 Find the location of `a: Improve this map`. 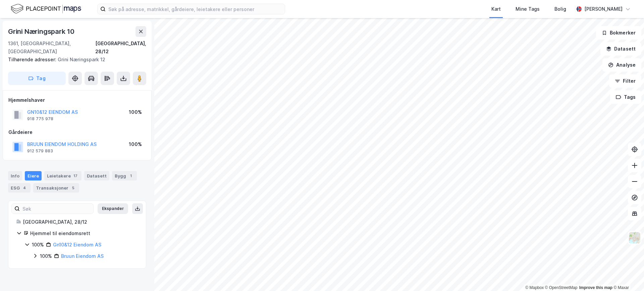

a: Improve this map is located at coordinates (596, 288).